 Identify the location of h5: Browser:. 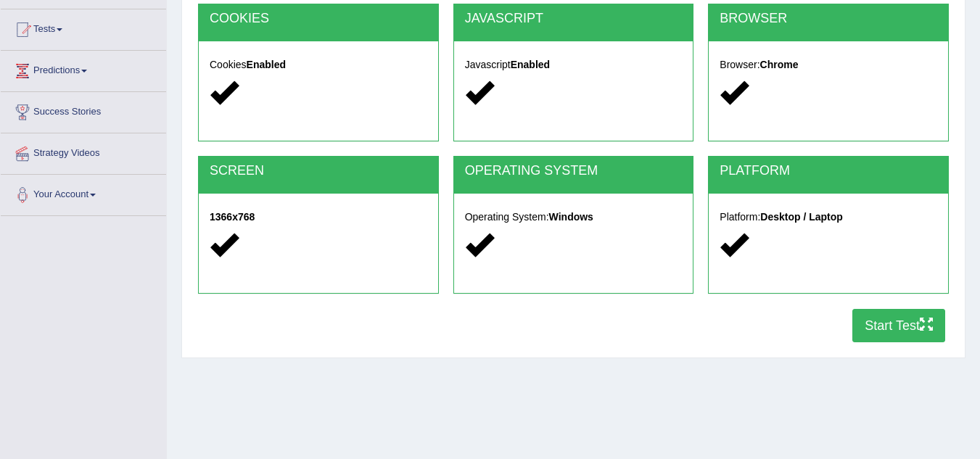
(828, 65).